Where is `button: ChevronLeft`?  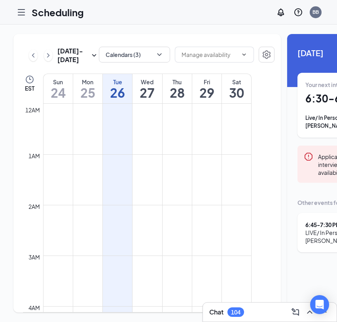
button: ChevronLeft is located at coordinates (33, 55).